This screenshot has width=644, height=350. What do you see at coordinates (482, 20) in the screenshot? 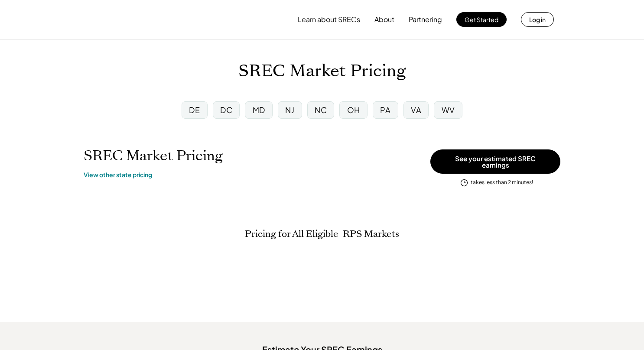
I see `button: Get Started` at bounding box center [482, 20].